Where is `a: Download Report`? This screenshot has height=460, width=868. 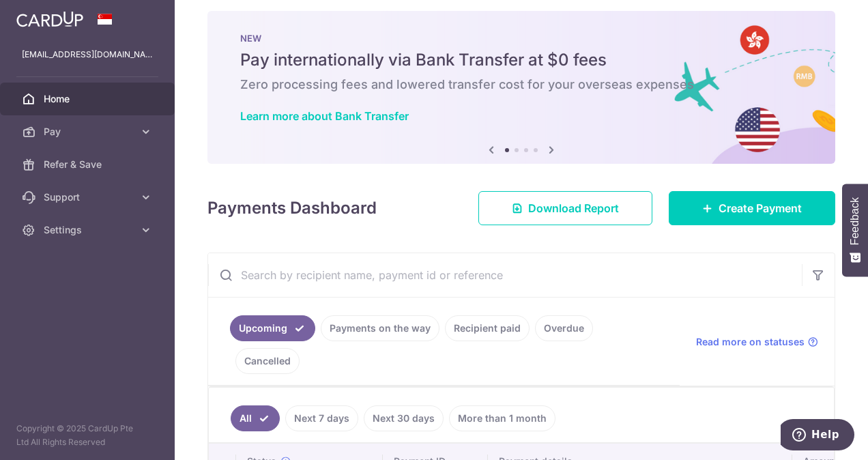
a: Download Report is located at coordinates (565, 208).